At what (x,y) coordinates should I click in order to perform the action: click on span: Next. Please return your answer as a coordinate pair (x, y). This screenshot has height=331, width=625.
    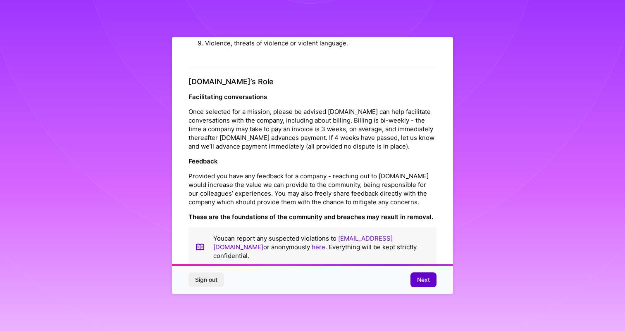
    Looking at the image, I should click on (423, 280).